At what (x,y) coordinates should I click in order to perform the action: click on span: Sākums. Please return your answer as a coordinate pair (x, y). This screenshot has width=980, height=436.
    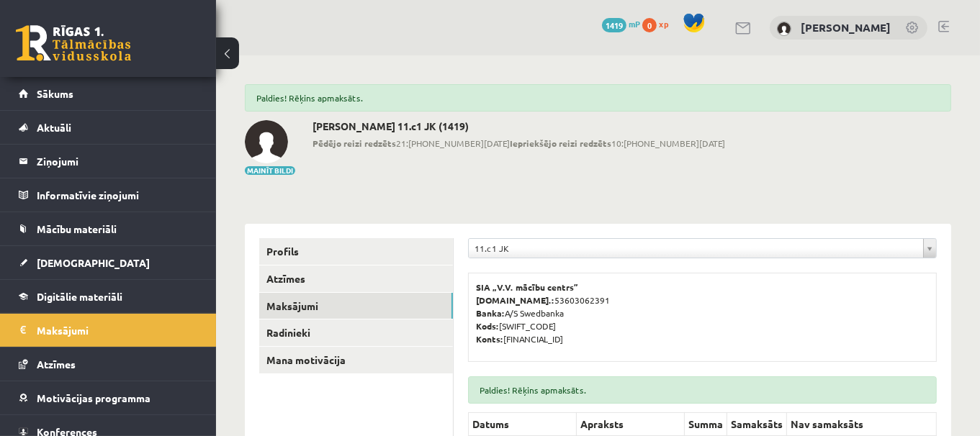
    Looking at the image, I should click on (55, 94).